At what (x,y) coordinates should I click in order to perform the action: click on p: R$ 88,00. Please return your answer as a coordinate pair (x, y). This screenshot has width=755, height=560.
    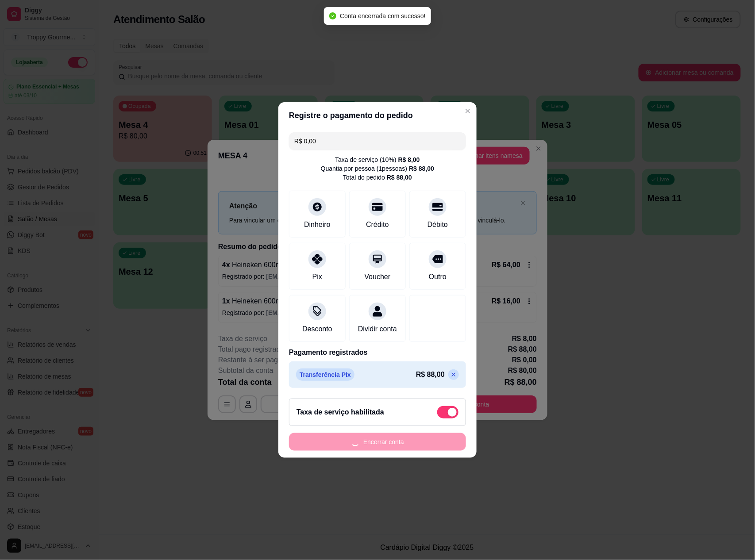
    Looking at the image, I should click on (430, 375).